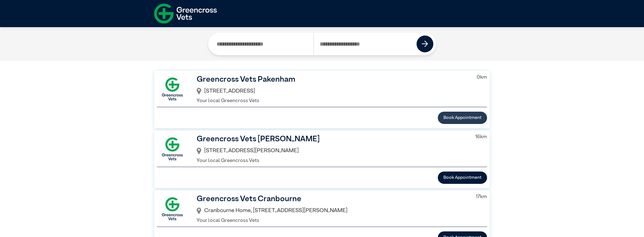 The image size is (644, 237). I want to click on h3: Greencross Vets Cranbourne, so click(332, 199).